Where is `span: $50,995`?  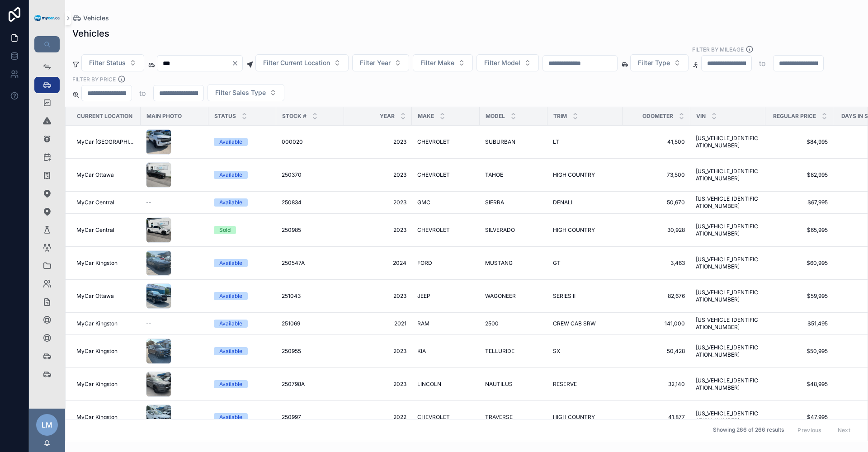
span: $50,995 is located at coordinates (799, 351).